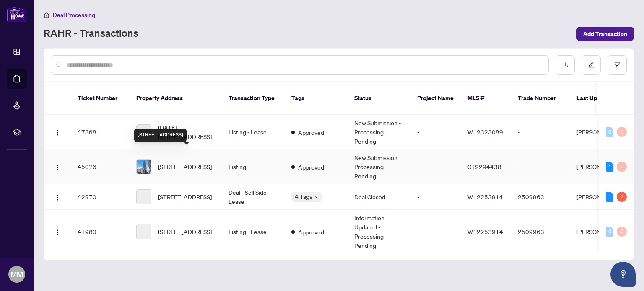 This screenshot has width=644, height=291. I want to click on span: download, so click(565, 65).